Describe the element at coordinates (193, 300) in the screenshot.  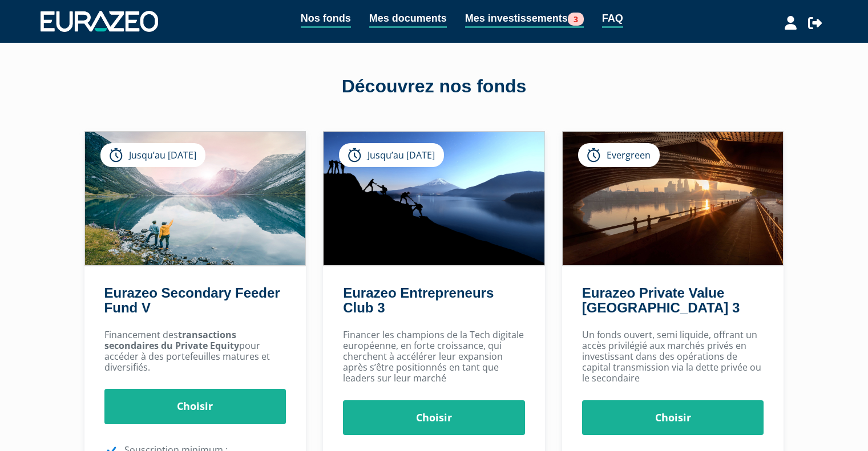
I see `a: Eurazeo Secondary Feeder Fund V` at that location.